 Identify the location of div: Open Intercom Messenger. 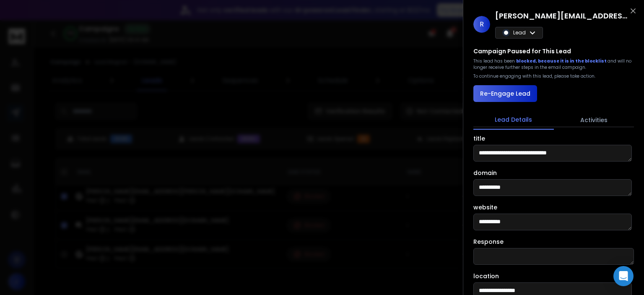
(623, 277).